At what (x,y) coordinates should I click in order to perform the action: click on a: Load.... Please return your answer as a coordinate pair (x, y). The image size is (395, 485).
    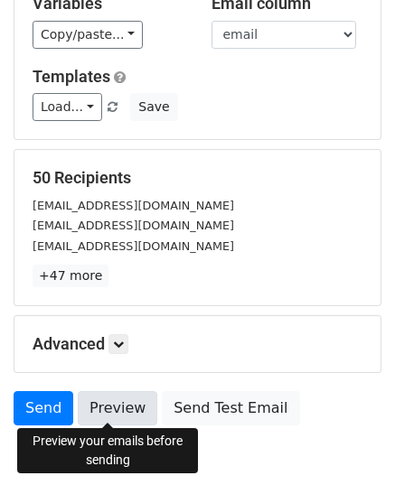
    Looking at the image, I should click on (67, 107).